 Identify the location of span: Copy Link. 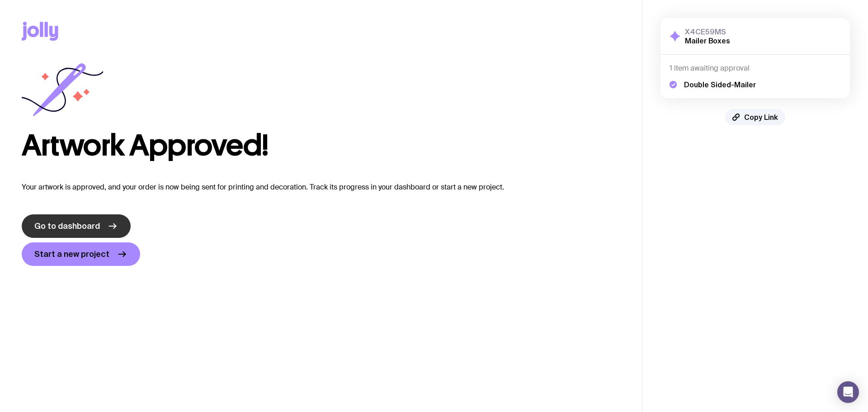
(761, 117).